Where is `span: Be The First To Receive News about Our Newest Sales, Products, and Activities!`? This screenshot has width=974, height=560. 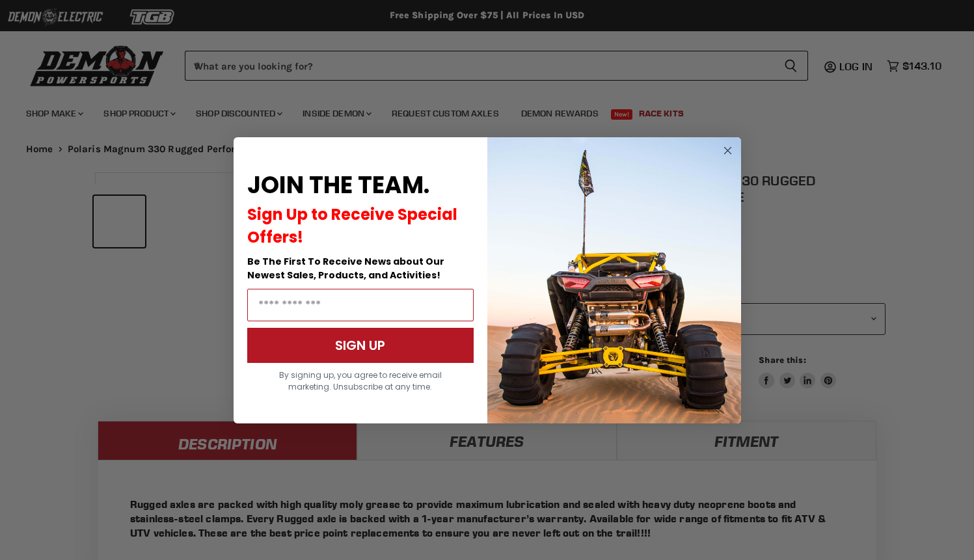
span: Be The First To Receive News about Our Newest Sales, Products, and Activities! is located at coordinates (346, 268).